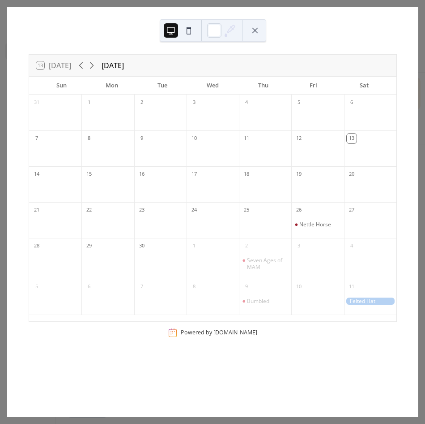 The width and height of the screenshot is (425, 424). I want to click on div: Sun, so click(61, 86).